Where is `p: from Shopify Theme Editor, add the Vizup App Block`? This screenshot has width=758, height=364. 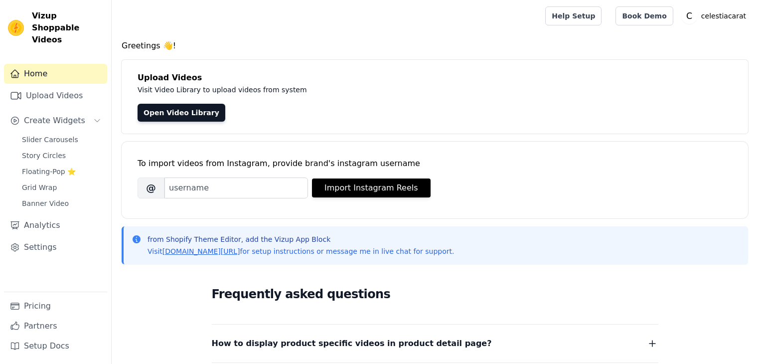
p: from Shopify Theme Editor, add the Vizup App Block is located at coordinates (301, 239).